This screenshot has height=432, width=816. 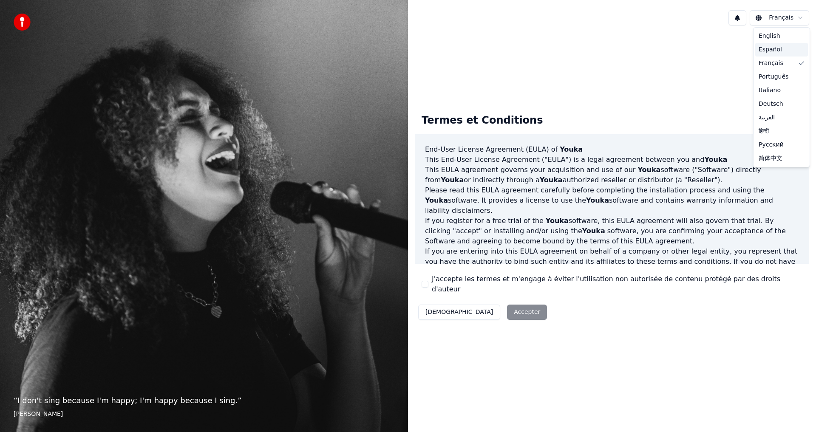 I want to click on span: العربية, so click(x=766, y=118).